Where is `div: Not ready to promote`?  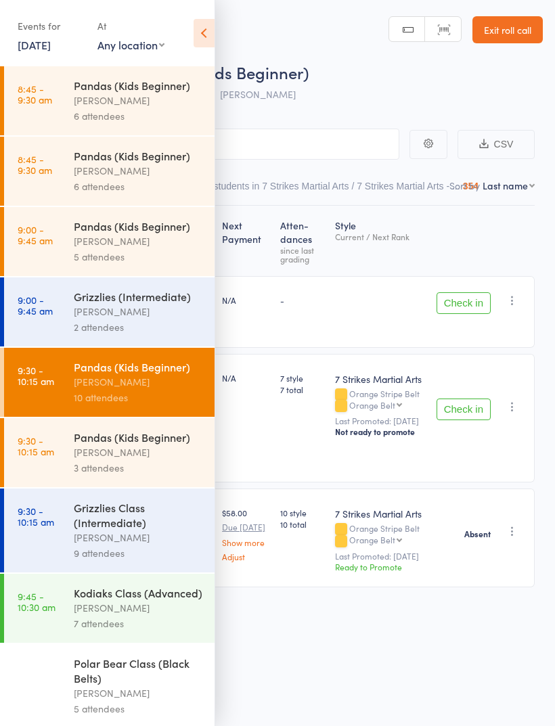 div: Not ready to promote is located at coordinates (380, 432).